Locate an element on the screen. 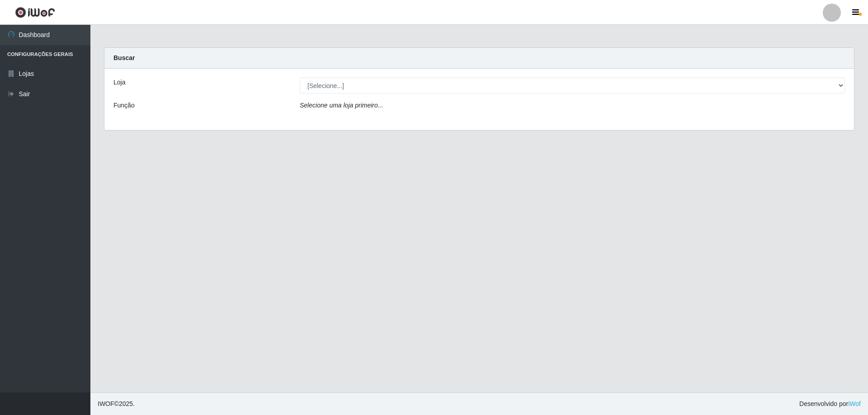  img: CoreUI Logo is located at coordinates (34, 12).